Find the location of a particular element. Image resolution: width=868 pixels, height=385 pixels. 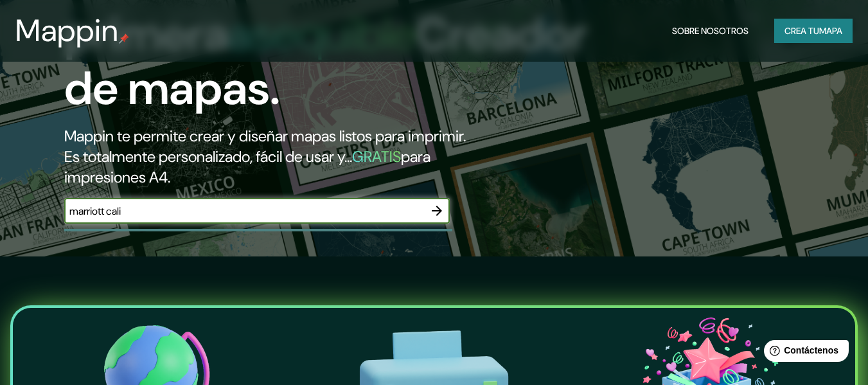

font: para impresiones A4. is located at coordinates (247, 167).